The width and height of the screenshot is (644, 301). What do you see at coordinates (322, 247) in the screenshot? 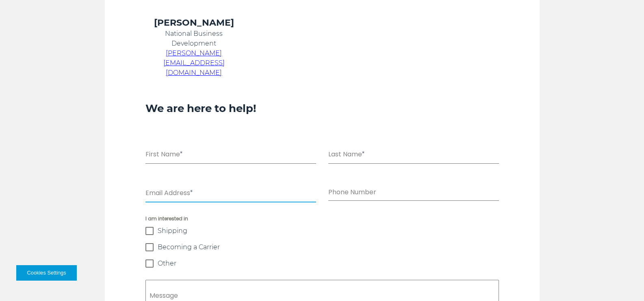
I see `label: Becoming a Carrier` at bounding box center [322, 247].